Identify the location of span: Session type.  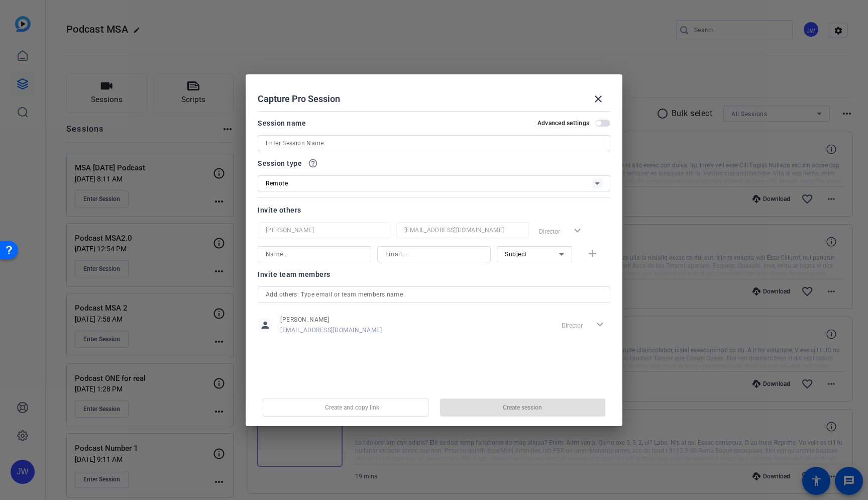
(280, 164).